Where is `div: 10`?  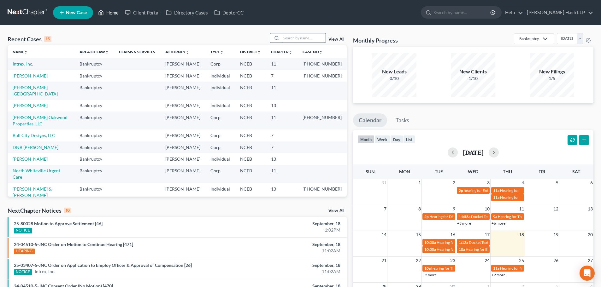 div: 10 is located at coordinates (67, 211).